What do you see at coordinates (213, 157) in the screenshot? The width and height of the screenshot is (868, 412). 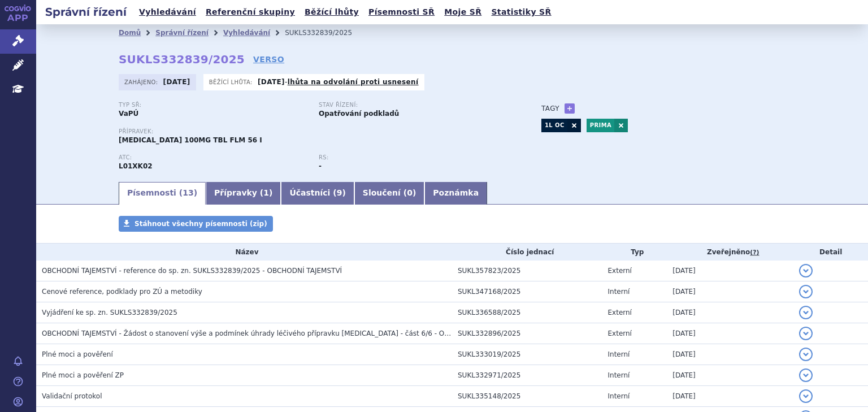 I see `p: ATC:` at bounding box center [213, 157].